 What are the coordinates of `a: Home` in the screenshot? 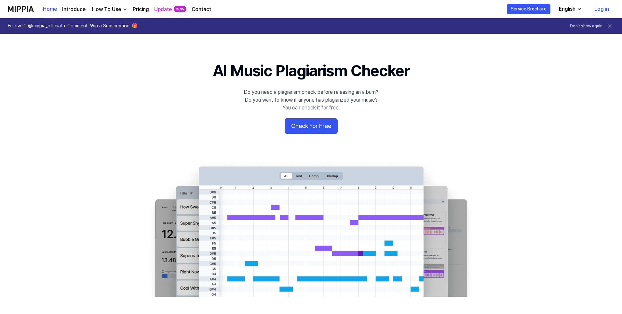 It's located at (50, 9).